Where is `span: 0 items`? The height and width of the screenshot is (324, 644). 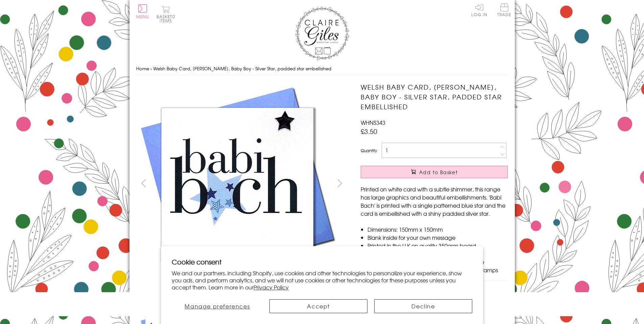
span: 0 items is located at coordinates (167, 19).